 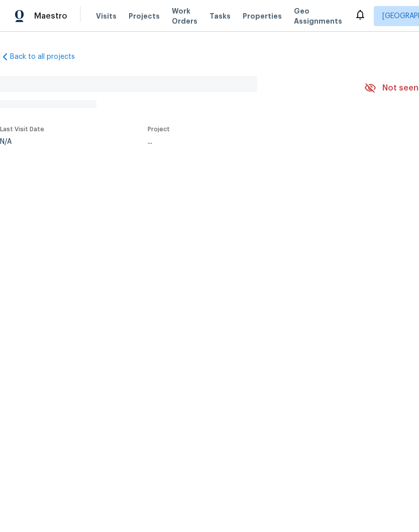 I want to click on span: Project, so click(x=159, y=129).